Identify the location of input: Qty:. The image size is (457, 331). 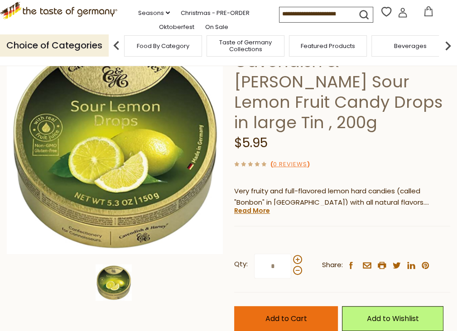
(272, 266).